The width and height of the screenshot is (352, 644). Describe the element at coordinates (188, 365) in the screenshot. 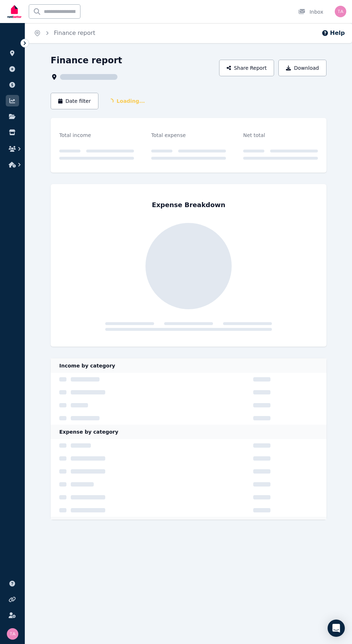

I see `div: Income by category` at that location.